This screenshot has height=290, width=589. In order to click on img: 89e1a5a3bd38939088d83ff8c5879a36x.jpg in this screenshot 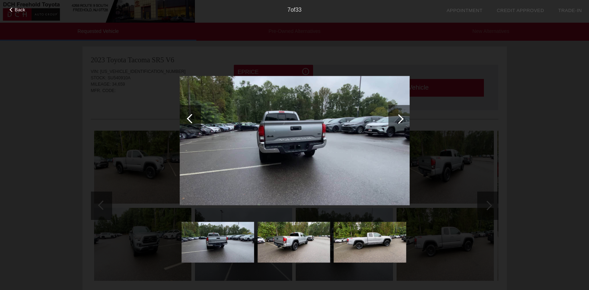, I will do `click(369, 242)`.